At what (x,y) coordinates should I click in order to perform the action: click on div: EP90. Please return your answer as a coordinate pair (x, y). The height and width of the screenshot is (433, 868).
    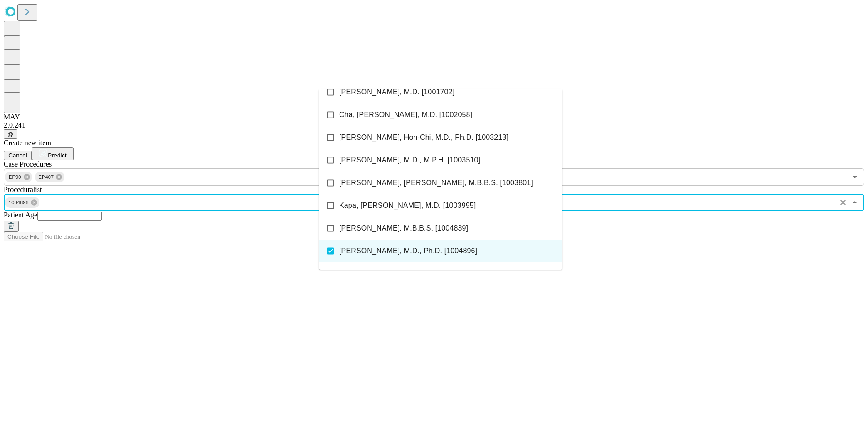
    Looking at the image, I should click on (19, 177).